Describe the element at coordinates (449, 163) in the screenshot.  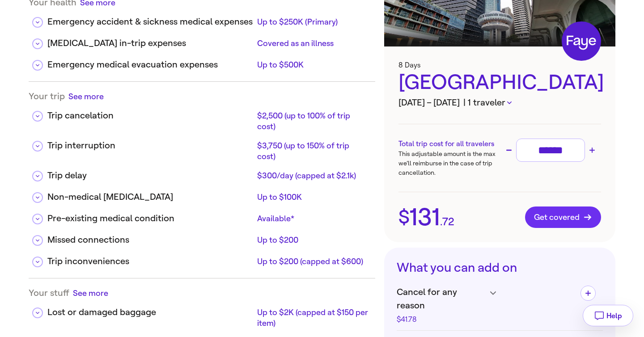
I see `p: This adjustable amount is the max we’ll reimburse in the case of trip cancellation.` at that location.